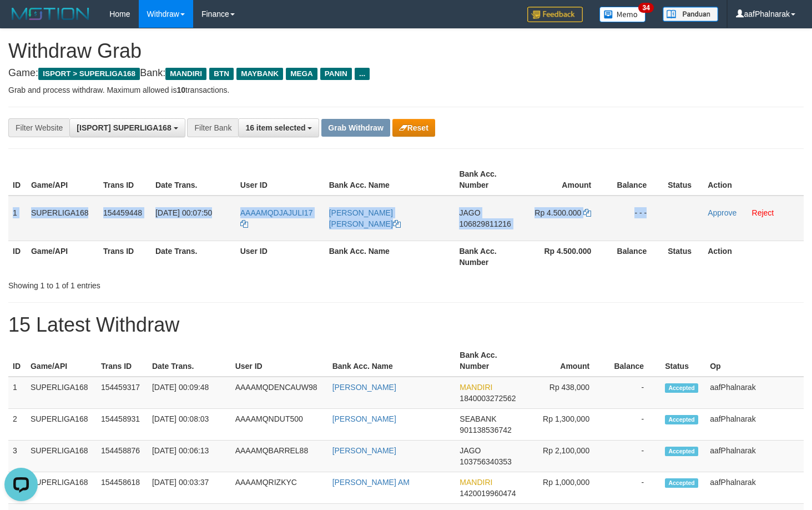 This screenshot has height=510, width=812. Describe the element at coordinates (406, 90) in the screenshot. I see `p: Grab and process withdraw. Maximum allowed is transactions.` at that location.